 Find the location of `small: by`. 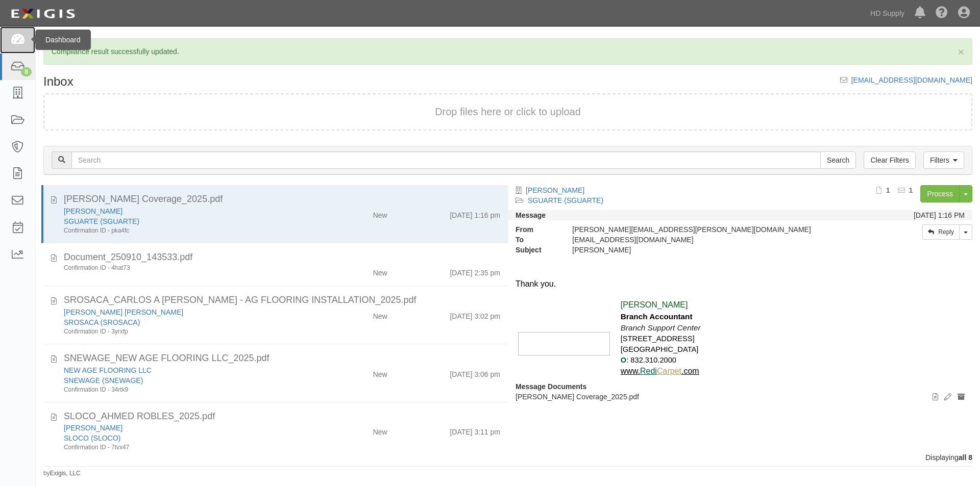

small: by is located at coordinates (62, 473).